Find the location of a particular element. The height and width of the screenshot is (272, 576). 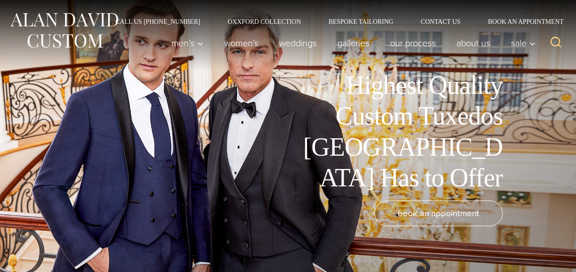

a: Our Process is located at coordinates (413, 43).